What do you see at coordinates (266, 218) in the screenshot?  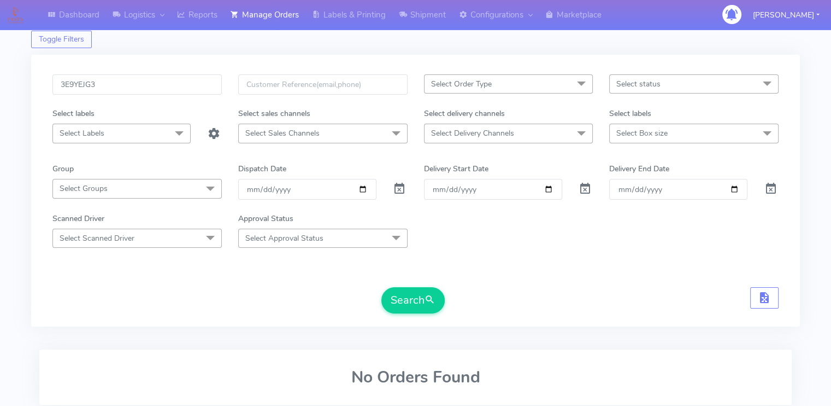 I see `label: Approval Status` at bounding box center [266, 218].